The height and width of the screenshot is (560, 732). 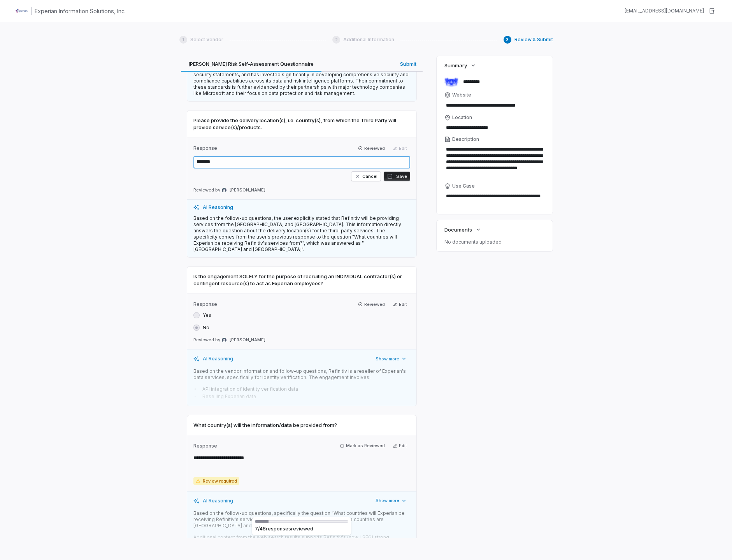 I want to click on textarea: Use Case, so click(x=495, y=199).